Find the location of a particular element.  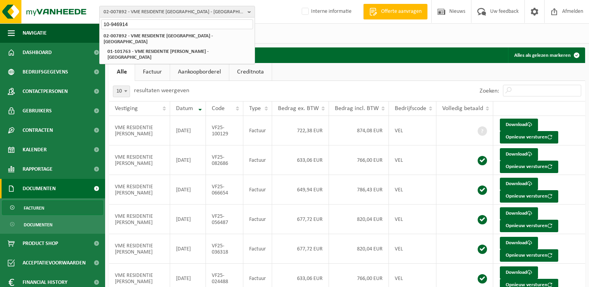

button: Alles als gelezen markeren is located at coordinates (546, 55).